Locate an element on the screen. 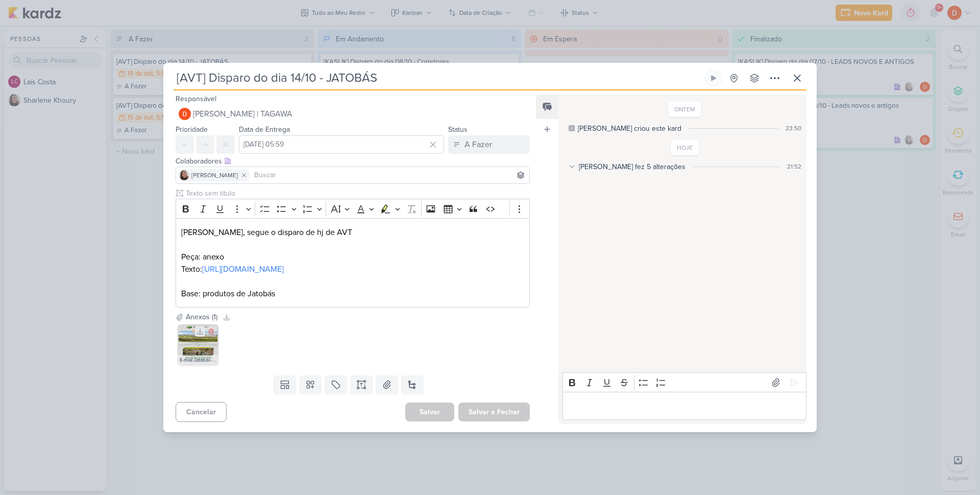 Image resolution: width=980 pixels, height=495 pixels. input: Select a date is located at coordinates (342, 145).